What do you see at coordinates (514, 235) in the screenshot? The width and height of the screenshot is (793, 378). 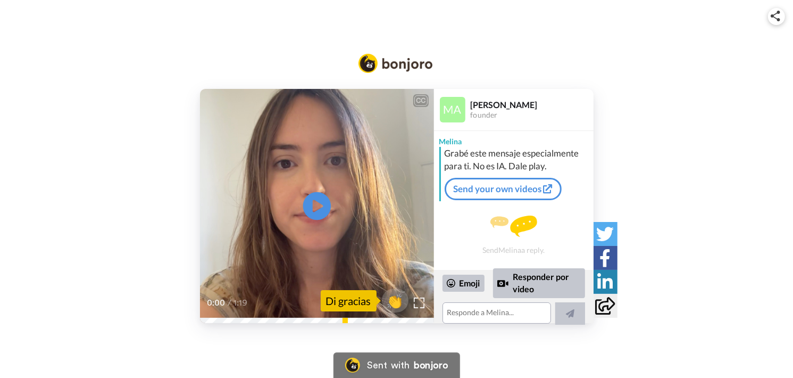 I see `div: Send Melina a reply.` at bounding box center [514, 235].